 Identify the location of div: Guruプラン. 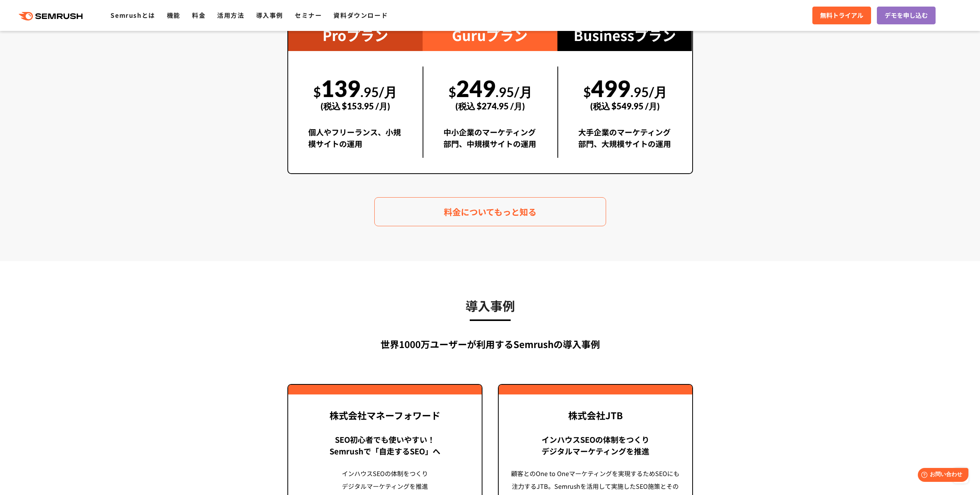
(490, 35).